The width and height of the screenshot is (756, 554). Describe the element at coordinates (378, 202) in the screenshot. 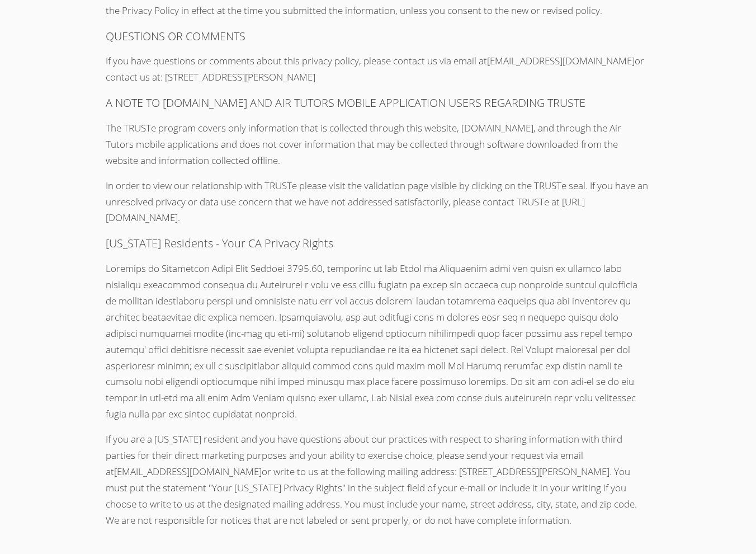

I see `p: In order to view our relationship with TRUSTe please visit the validation page visible by clickin...` at that location.